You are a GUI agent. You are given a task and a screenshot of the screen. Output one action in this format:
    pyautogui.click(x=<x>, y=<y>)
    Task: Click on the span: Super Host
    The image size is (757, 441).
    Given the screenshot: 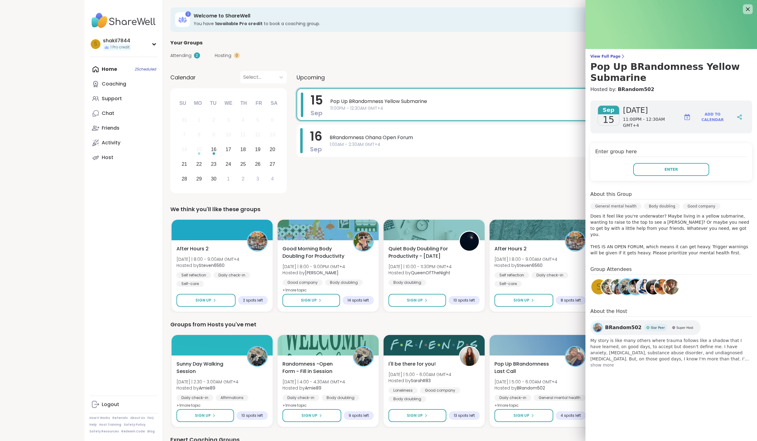 What is the action you would take?
    pyautogui.click(x=685, y=327)
    